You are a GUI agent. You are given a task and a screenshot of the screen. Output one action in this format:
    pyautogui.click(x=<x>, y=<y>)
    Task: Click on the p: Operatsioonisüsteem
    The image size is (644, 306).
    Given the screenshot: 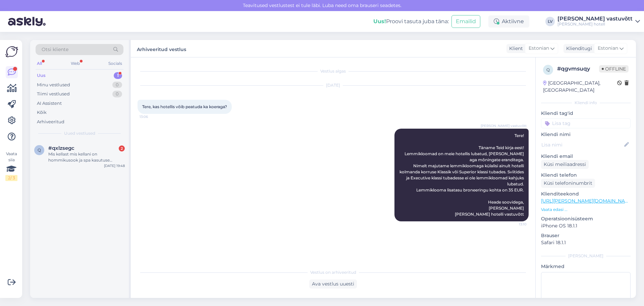 What is the action you would take?
    pyautogui.click(x=586, y=219)
    